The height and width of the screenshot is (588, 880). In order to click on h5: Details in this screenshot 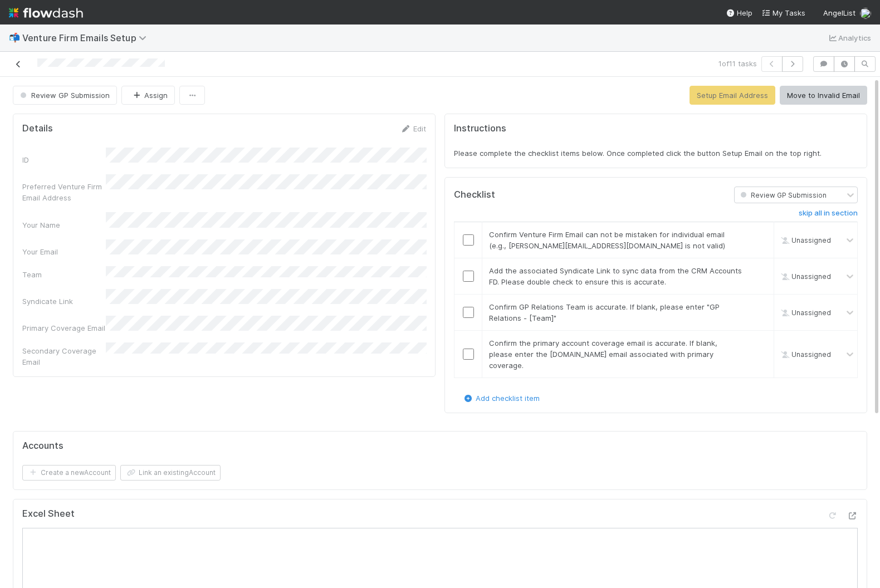, I will do `click(37, 129)`.